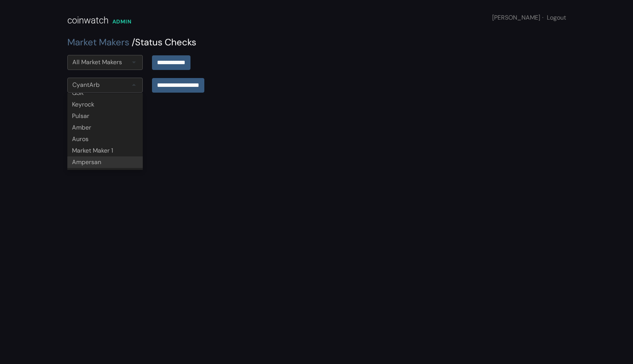 The height and width of the screenshot is (364, 633). I want to click on div: CyantArb, so click(86, 85).